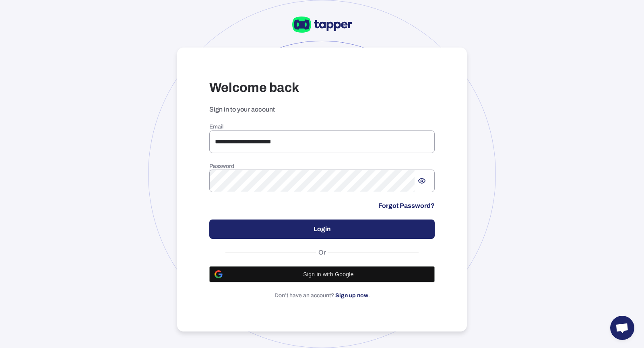 The width and height of the screenshot is (644, 348). I want to click on p: Sign in to your account, so click(322, 110).